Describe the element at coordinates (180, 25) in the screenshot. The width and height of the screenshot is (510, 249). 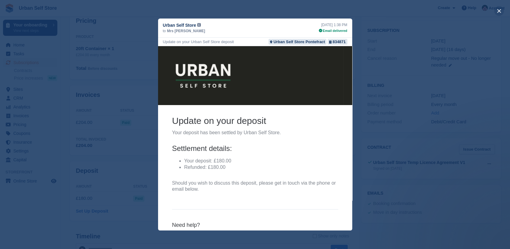
I see `span: Urban Self Store` at that location.